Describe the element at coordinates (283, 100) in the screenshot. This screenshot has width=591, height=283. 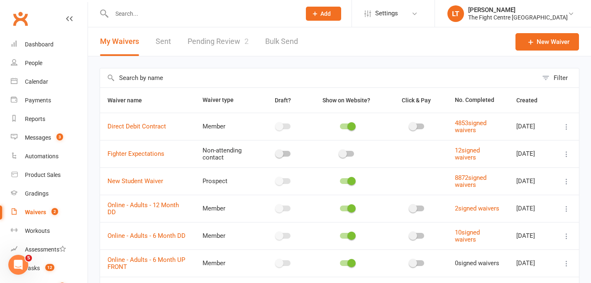
I see `button: Draft?` at that location.